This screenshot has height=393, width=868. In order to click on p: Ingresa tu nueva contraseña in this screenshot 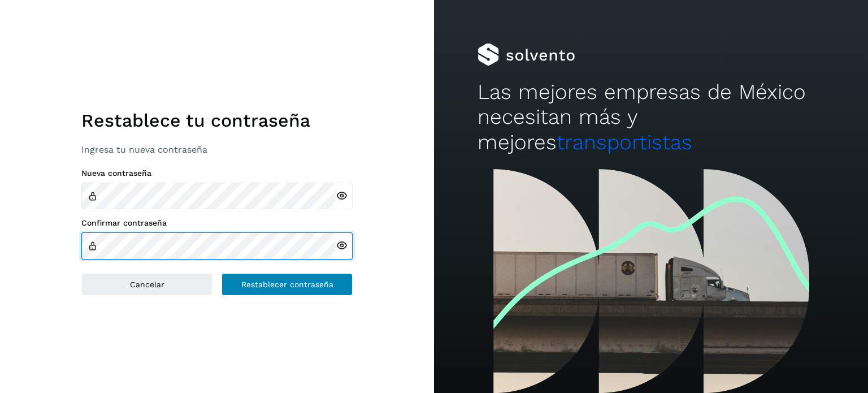, I will do `click(217, 149)`.